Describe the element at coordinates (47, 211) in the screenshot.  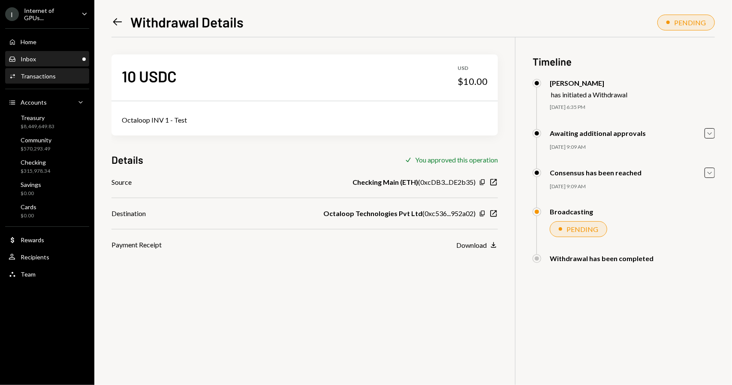
I see `a: Cards$0.00` at that location.